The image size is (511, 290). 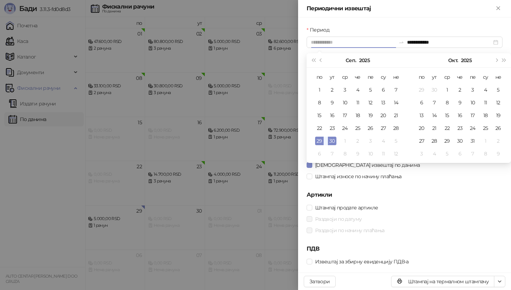 I want to click on td: 2025-09-28, so click(x=396, y=128).